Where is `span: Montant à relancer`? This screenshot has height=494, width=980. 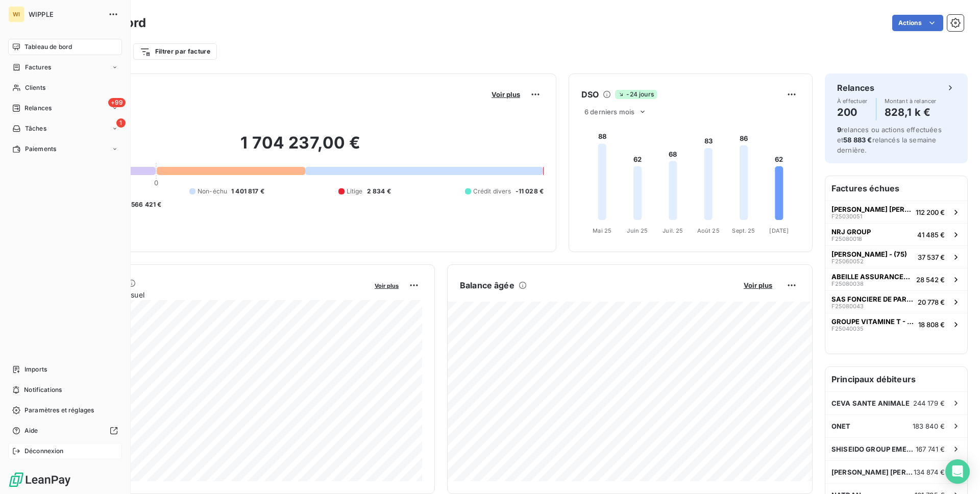
span: Montant à relancer is located at coordinates (911, 101).